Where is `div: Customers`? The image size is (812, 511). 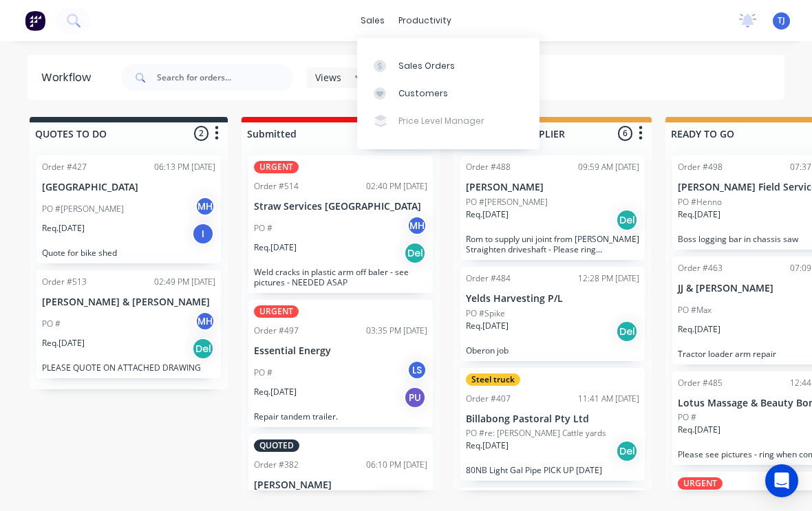 div: Customers is located at coordinates (423, 93).